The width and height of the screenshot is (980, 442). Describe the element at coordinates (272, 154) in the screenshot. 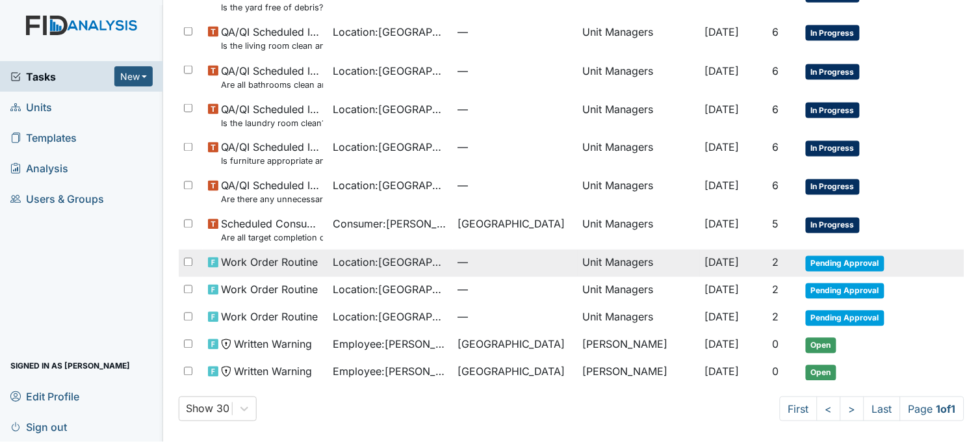

I see `span: QA/QI Scheduled Inspection Is furniture appropriate and well-maintained (broken, missing pieces, ...` at that location.